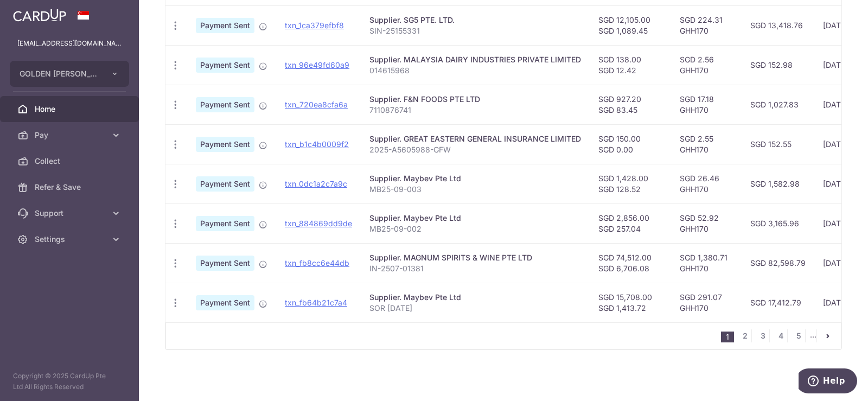 This screenshot has width=868, height=401. I want to click on nav: pager, so click(781, 336).